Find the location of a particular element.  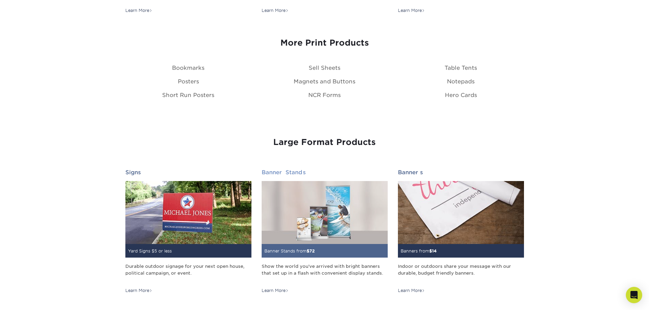

a: NCR Forms is located at coordinates (324, 95).